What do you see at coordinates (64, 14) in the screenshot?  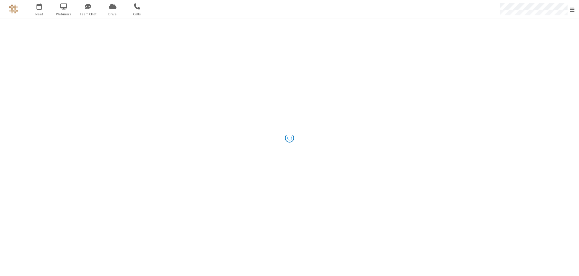 I see `span: Webinars` at bounding box center [64, 14].